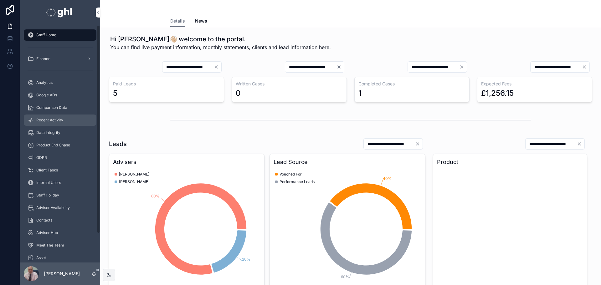 This screenshot has height=285, width=601. I want to click on span: Staff Home, so click(46, 35).